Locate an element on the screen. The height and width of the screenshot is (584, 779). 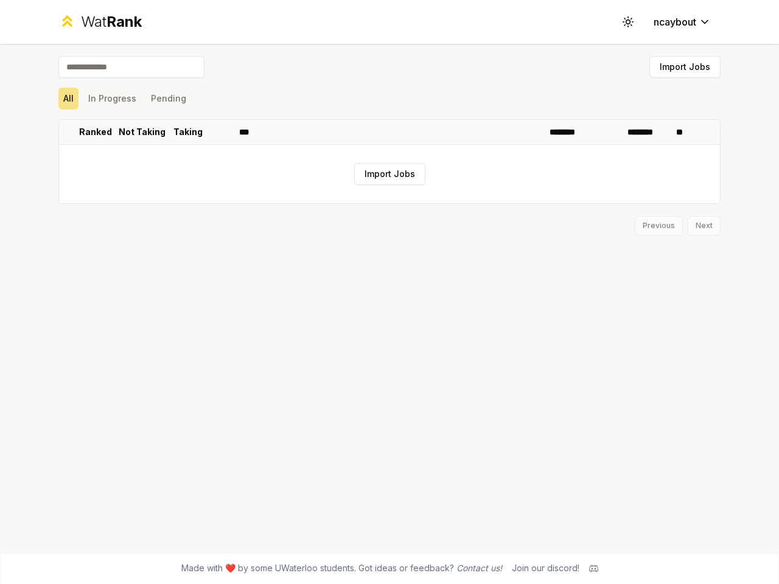
span: ncaybout is located at coordinates (675, 22).